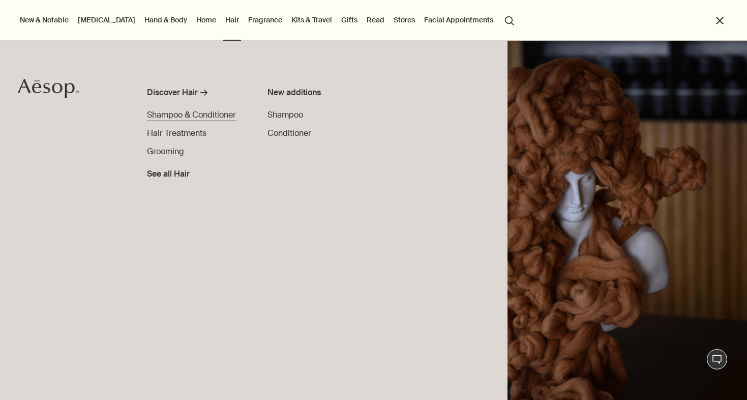 The width and height of the screenshot is (747, 400). Describe the element at coordinates (720, 20) in the screenshot. I see `button: Close the Menu` at that location.